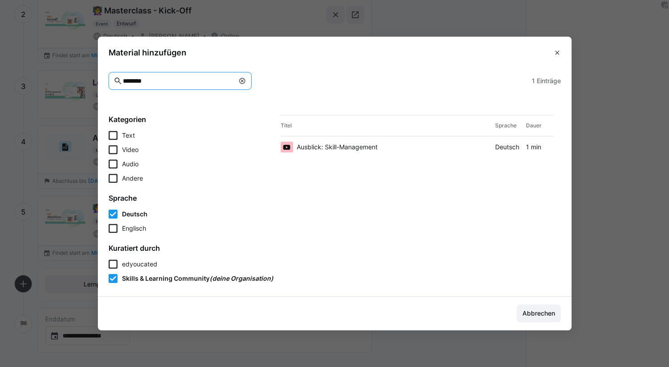 This screenshot has width=669, height=367. Describe the element at coordinates (538, 313) in the screenshot. I see `span: Abbrechen` at that location.